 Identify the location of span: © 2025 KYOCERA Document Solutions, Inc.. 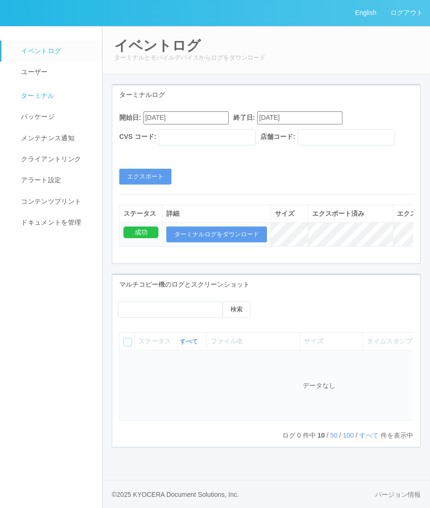
(175, 494).